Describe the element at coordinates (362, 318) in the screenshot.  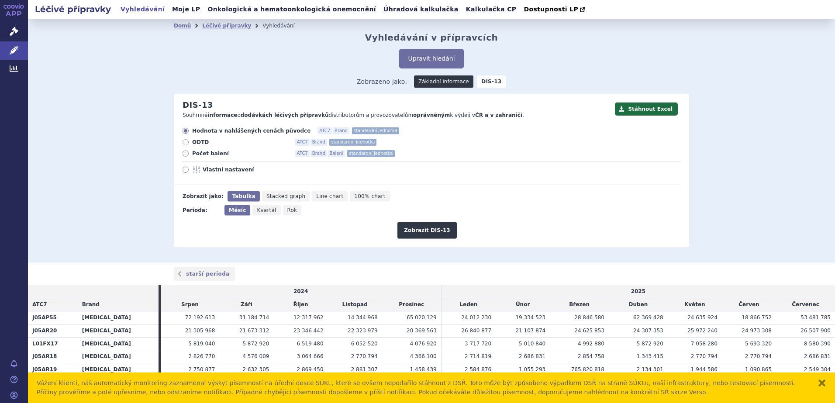
I see `span: 14 344 968` at that location.